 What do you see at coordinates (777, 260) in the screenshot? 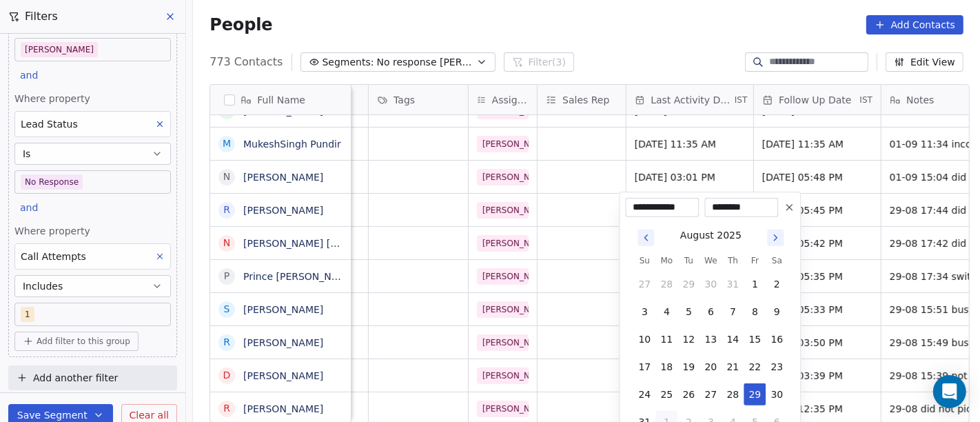
I see `th: Saturday` at bounding box center [777, 260].